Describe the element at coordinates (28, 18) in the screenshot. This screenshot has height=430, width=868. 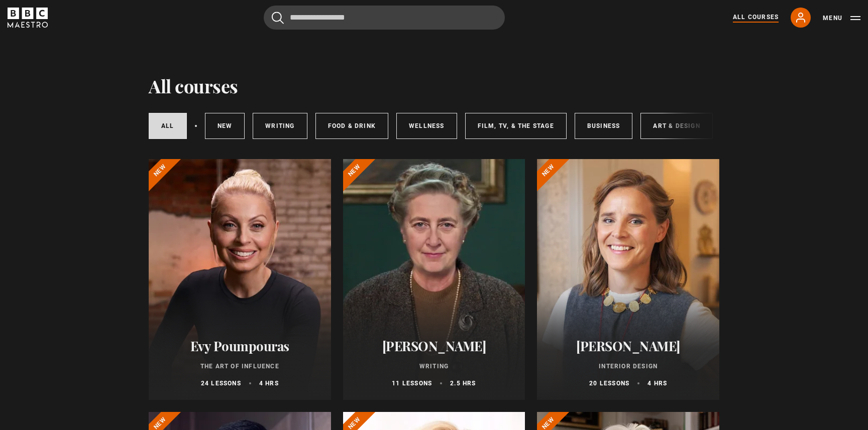
I see `a: BBC Maestro` at that location.